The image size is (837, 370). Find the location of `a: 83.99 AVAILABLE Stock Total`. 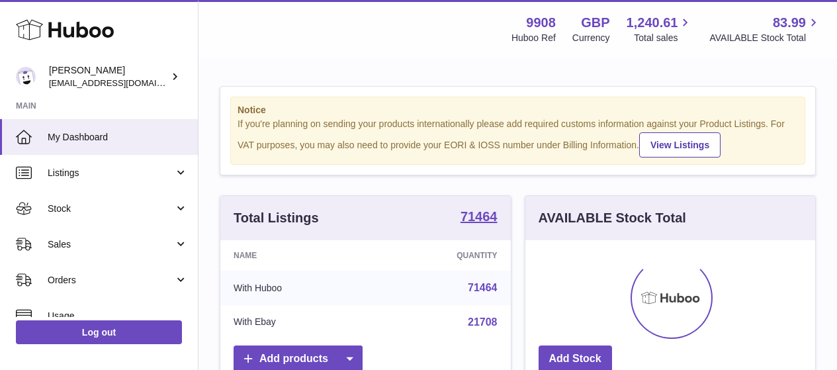

a: 83.99 AVAILABLE Stock Total is located at coordinates (765, 29).